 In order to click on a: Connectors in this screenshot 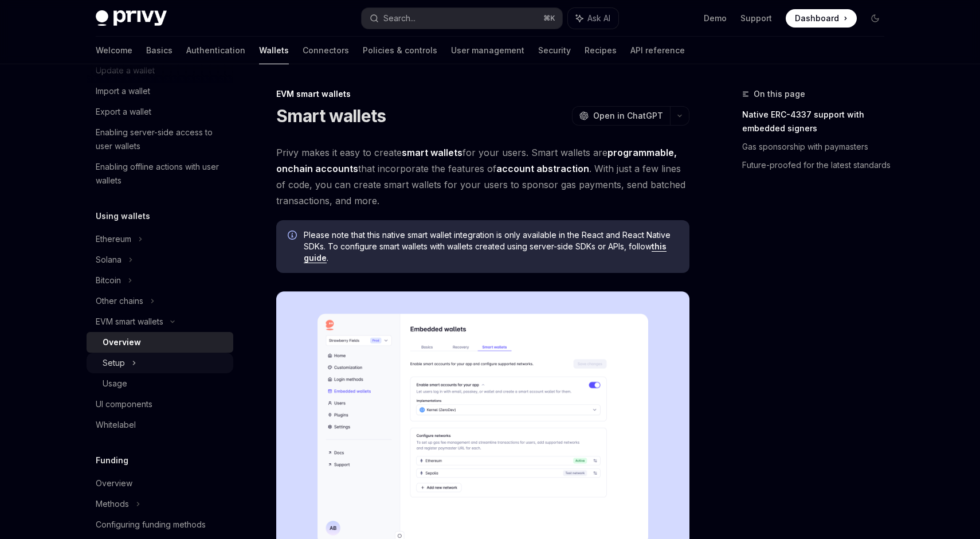, I will do `click(325, 51)`.